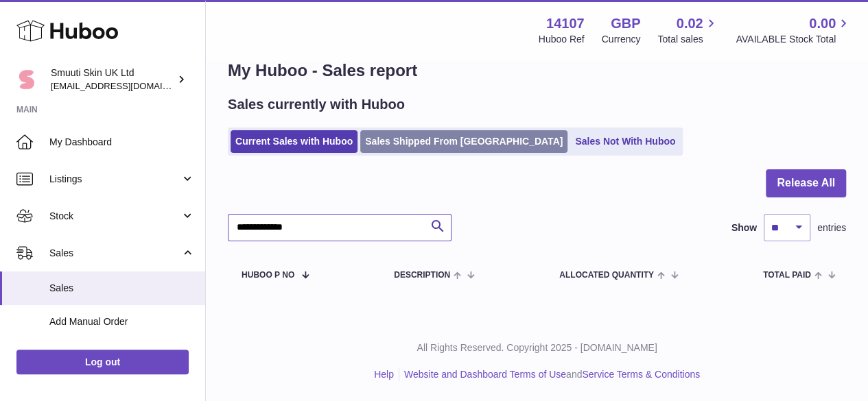 This screenshot has height=401, width=868. Describe the element at coordinates (267, 275) in the screenshot. I see `span: Huboo P no` at that location.